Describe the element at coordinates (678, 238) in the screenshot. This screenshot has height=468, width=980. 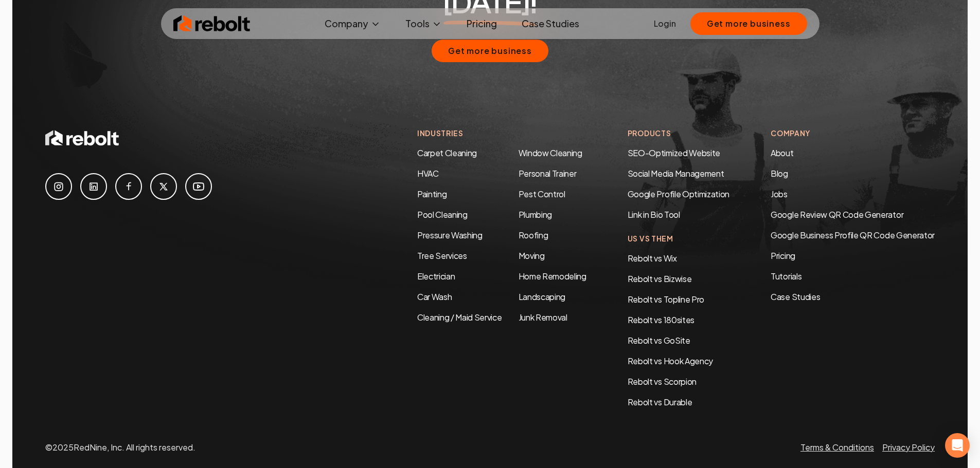
I see `h4: Us Vs Them` at that location.